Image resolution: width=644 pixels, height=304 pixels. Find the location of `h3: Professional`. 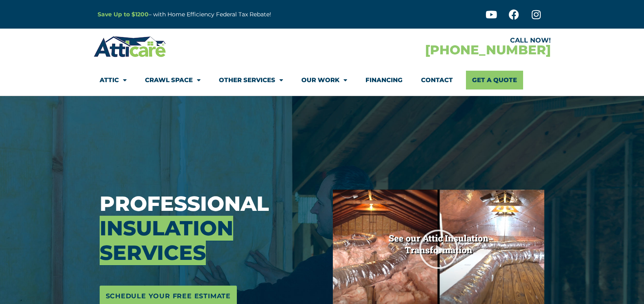

h3: Professional is located at coordinates (210, 228).